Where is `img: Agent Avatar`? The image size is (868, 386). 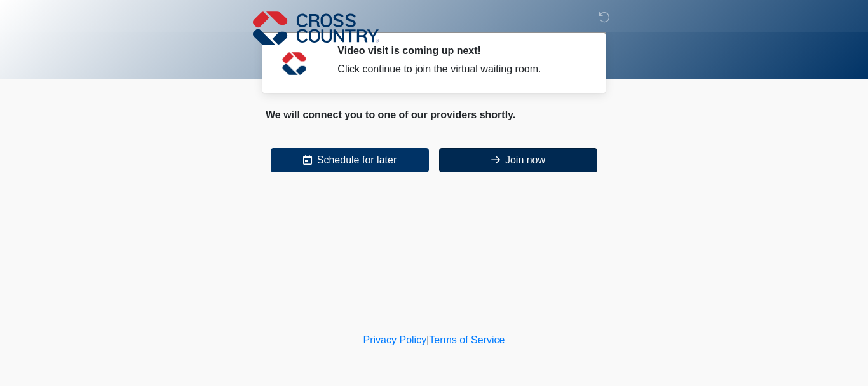 img: Agent Avatar is located at coordinates (294, 64).